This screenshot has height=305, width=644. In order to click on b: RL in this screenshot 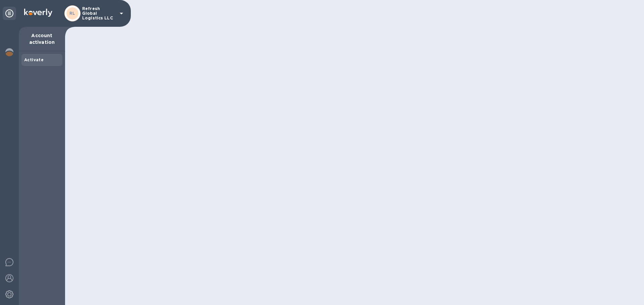, I will do `click(72, 13)`.